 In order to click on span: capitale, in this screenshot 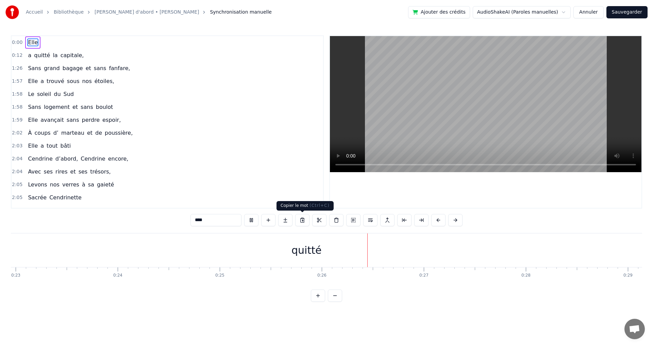, I will do `click(72, 55)`.